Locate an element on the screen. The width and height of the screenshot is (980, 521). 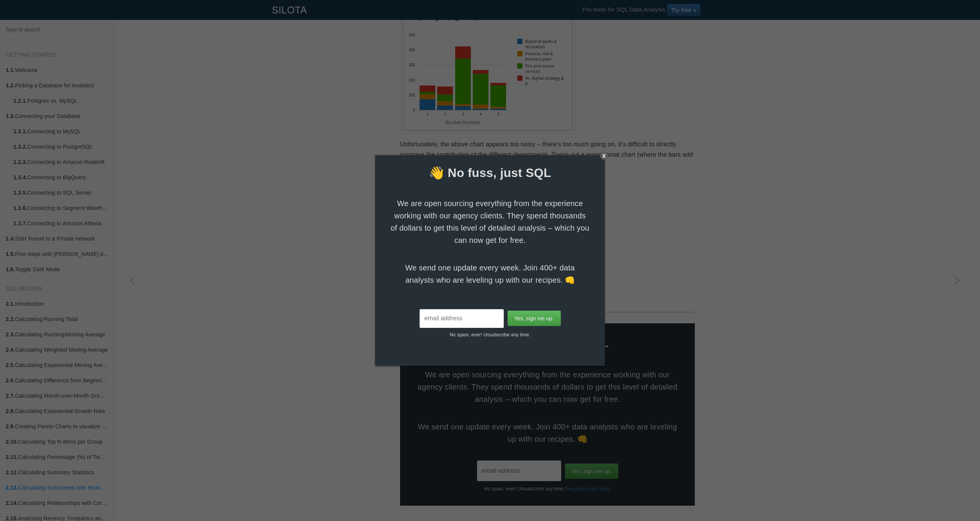
p: No spam, ever! Unsubscribe any time. is located at coordinates (490, 332).